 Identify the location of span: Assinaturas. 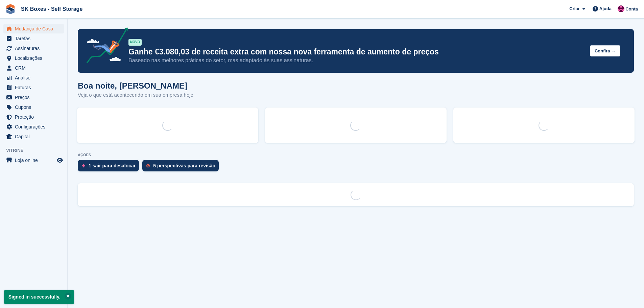
(35, 48).